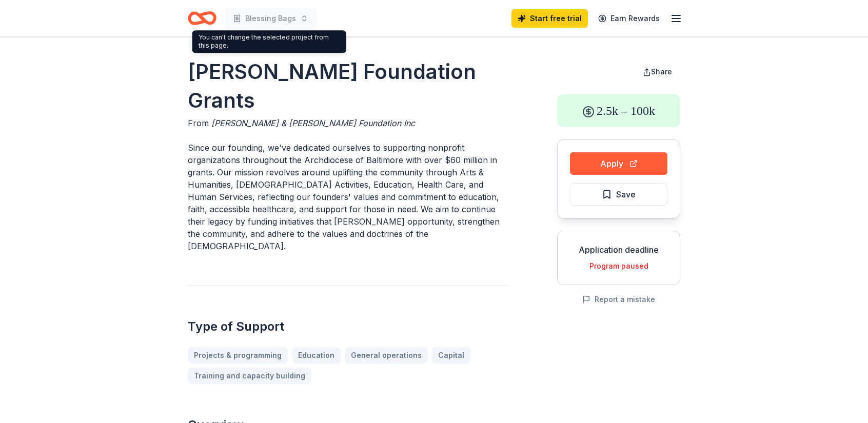 This screenshot has width=868, height=423. I want to click on span: Save, so click(626, 194).